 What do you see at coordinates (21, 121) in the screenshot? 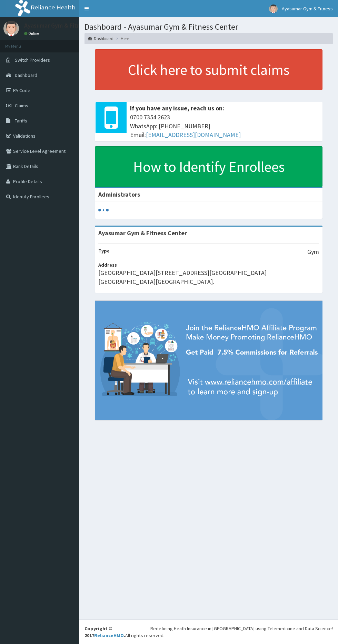
I see `span: Tariffs` at bounding box center [21, 121].